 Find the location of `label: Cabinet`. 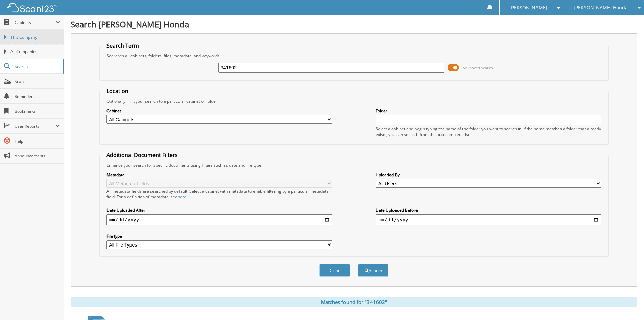

label: Cabinet is located at coordinates (219, 111).